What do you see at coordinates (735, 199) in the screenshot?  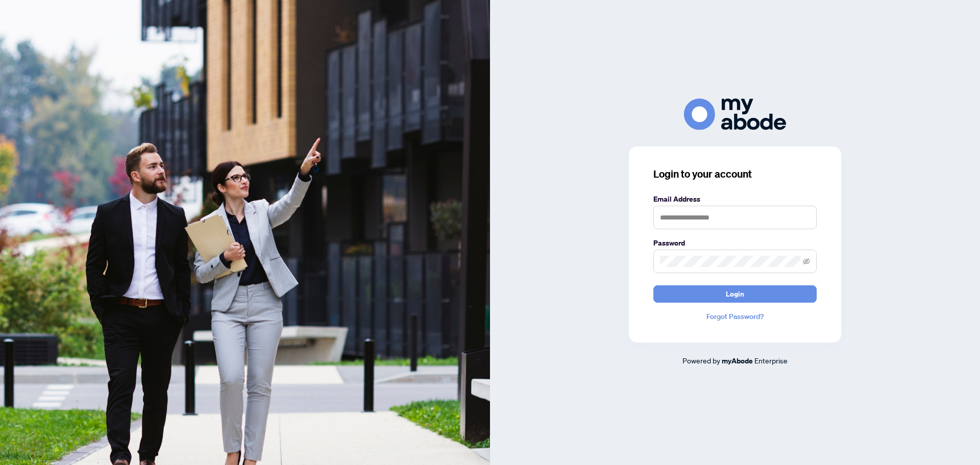 I see `label: Email Address` at bounding box center [735, 199].